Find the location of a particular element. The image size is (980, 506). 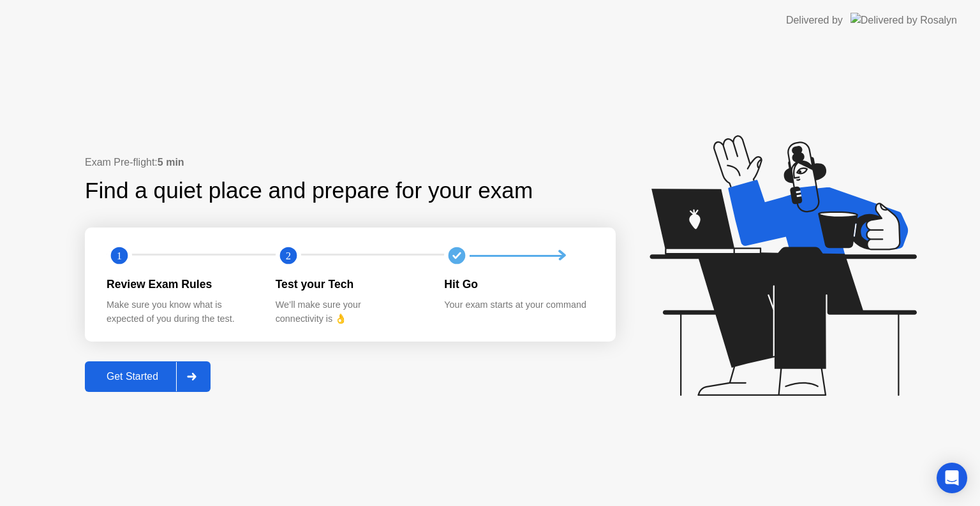

div: Open Intercom Messenger is located at coordinates (952, 478).